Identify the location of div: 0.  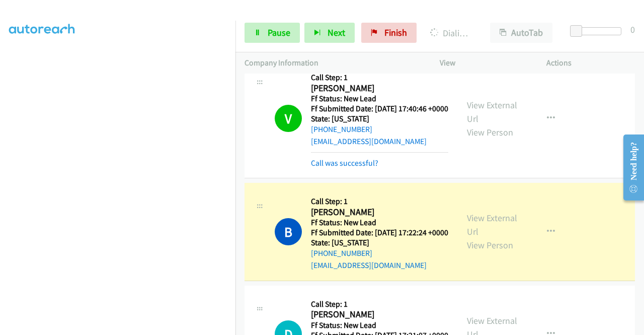
(633, 29).